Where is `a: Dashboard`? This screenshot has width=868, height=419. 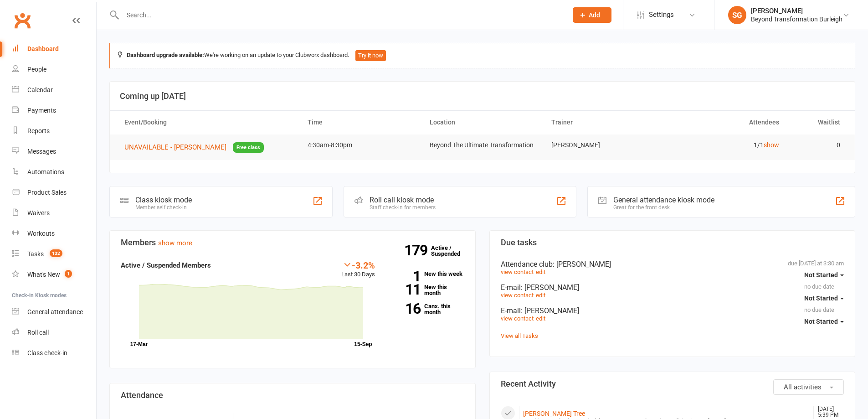
a: Dashboard is located at coordinates (54, 49).